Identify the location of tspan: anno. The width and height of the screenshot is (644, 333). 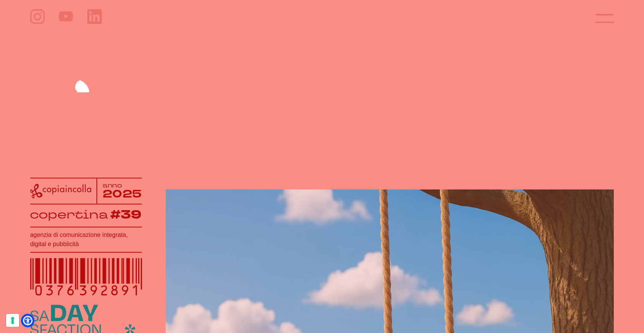
(112, 185).